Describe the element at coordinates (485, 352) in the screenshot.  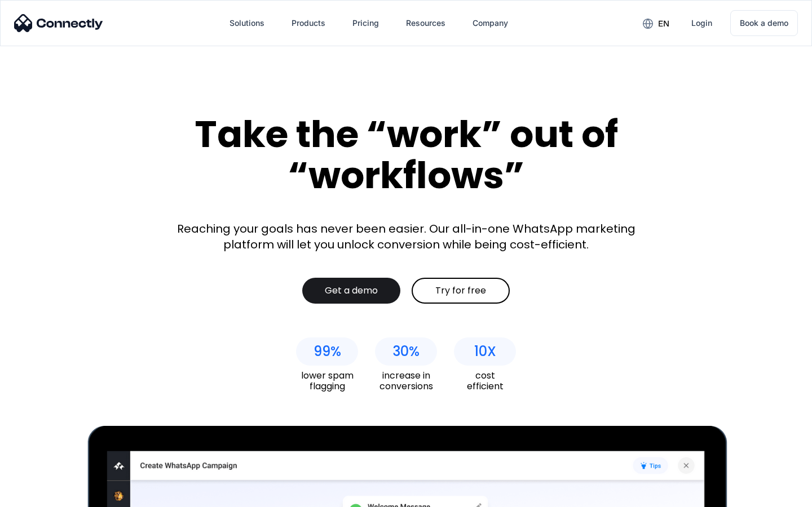
I see `div: 10X` at that location.